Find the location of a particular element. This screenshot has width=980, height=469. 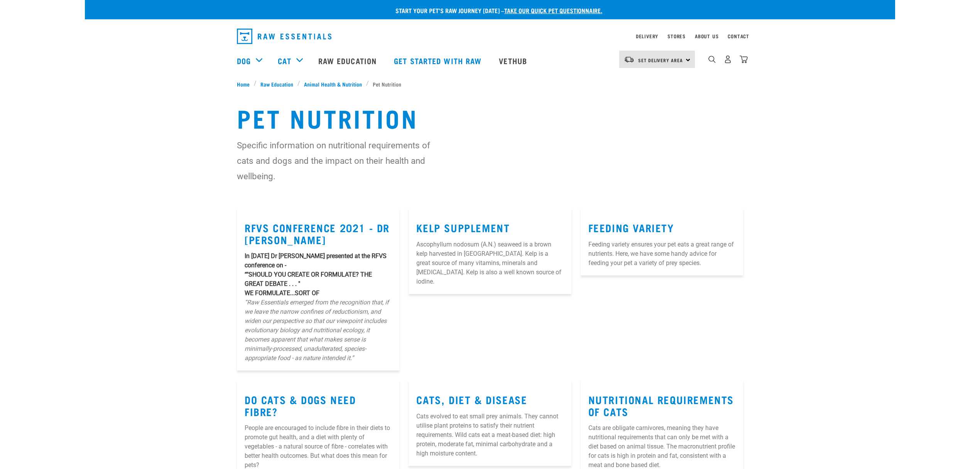

a: Do Cats & Dogs Need Fibre? is located at coordinates (300, 405).